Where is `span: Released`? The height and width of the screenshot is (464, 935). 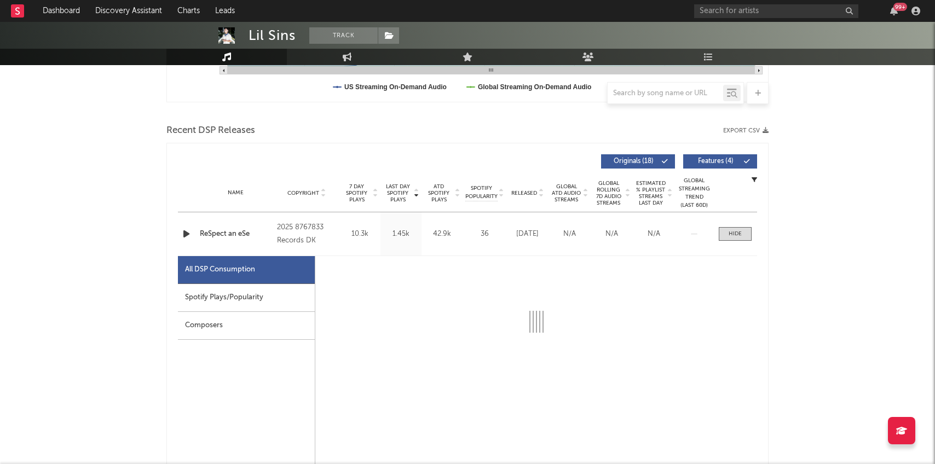 span: Released is located at coordinates (524, 193).